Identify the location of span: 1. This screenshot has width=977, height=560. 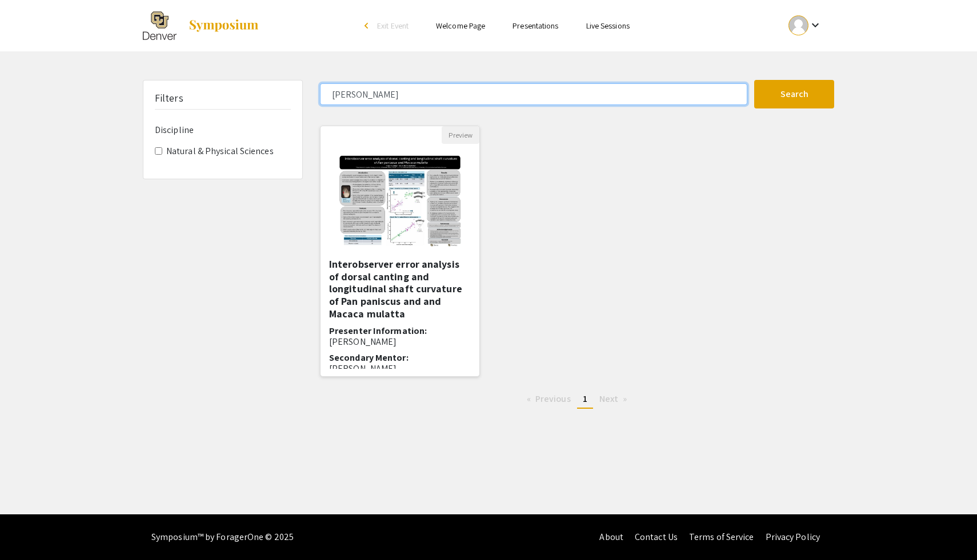
(585, 398).